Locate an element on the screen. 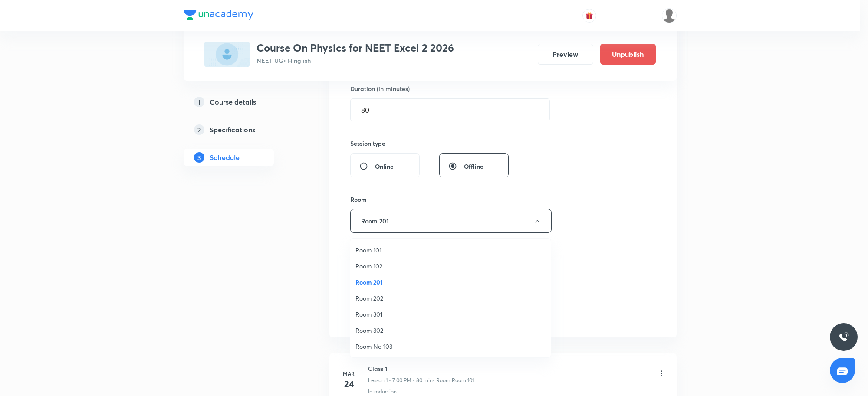 This screenshot has height=396, width=868. span: Room 202 is located at coordinates (451, 298).